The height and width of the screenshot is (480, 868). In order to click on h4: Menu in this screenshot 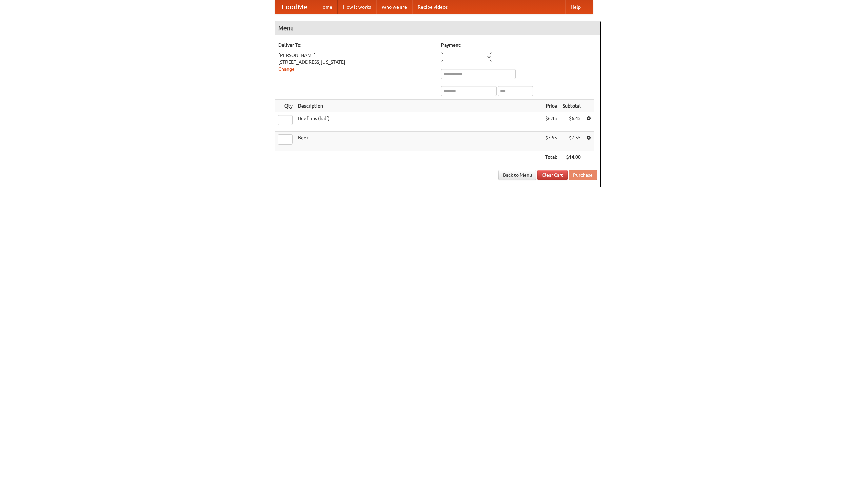, I will do `click(438, 28)`.